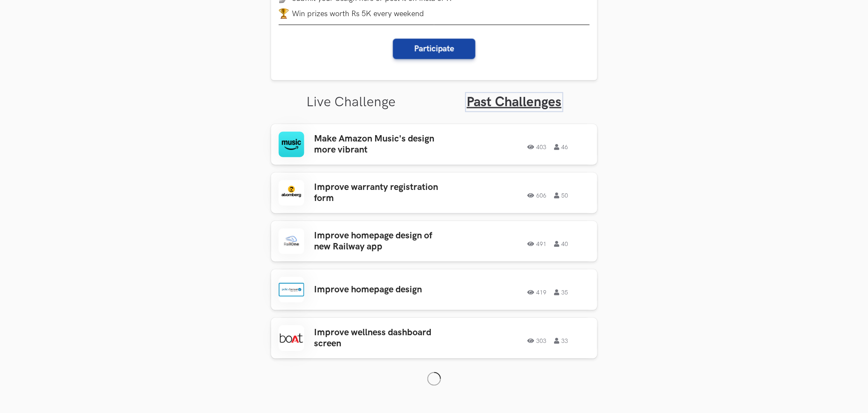  I want to click on a: Improve homepage design of new Railway app49140, so click(434, 241).